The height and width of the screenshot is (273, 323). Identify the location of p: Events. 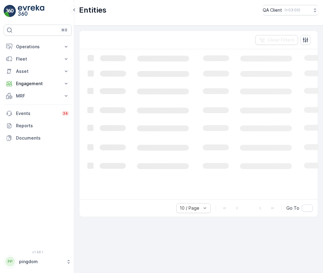
(37, 113).